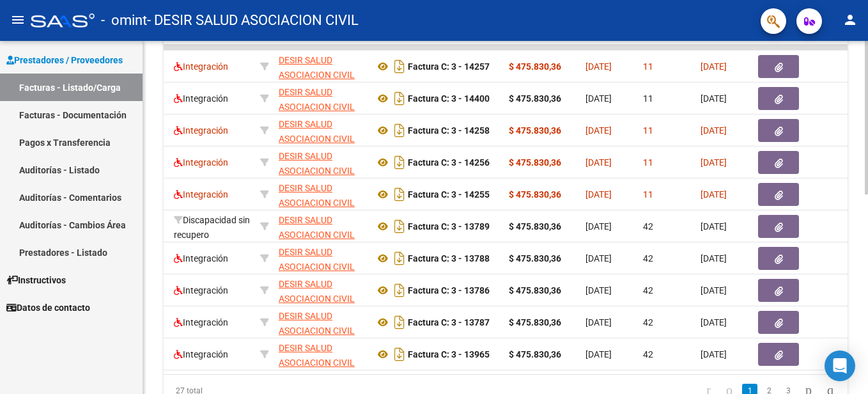 Image resolution: width=868 pixels, height=394 pixels. Describe the element at coordinates (36, 280) in the screenshot. I see `span: Instructivos` at that location.